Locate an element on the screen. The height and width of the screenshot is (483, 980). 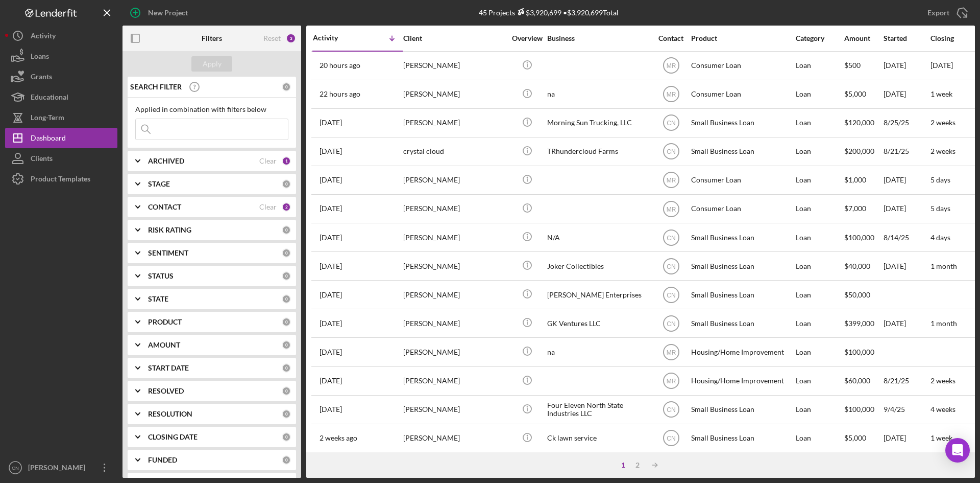
time: 2025-09-23 19:29 is located at coordinates (340, 94).